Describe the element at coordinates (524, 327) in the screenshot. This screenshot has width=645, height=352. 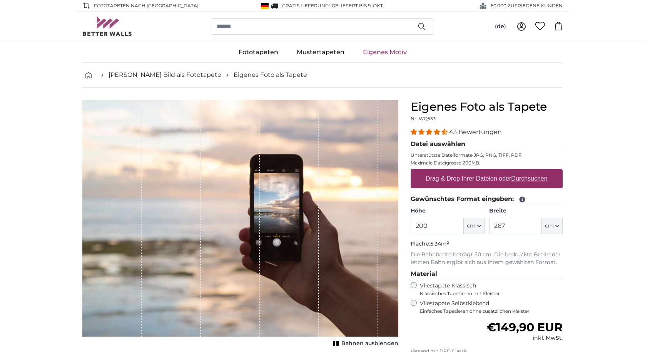
I see `span: €149,90 EUR` at that location.